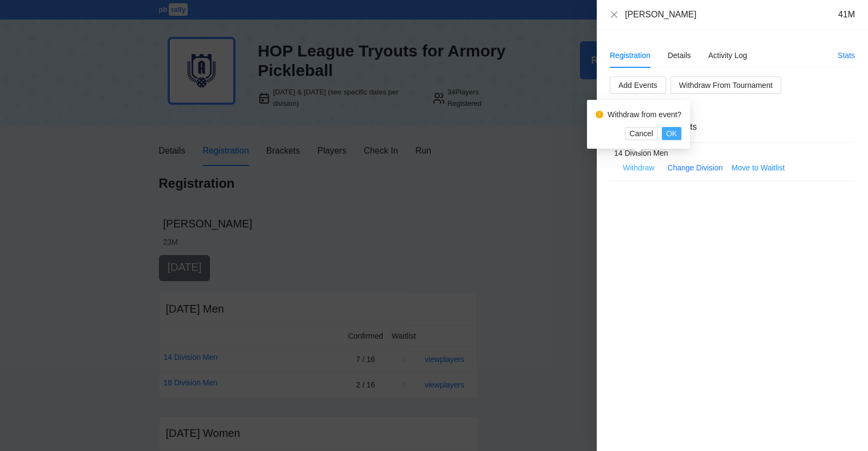  Describe the element at coordinates (599, 114) in the screenshot. I see `span: exclamation-circle` at that location.